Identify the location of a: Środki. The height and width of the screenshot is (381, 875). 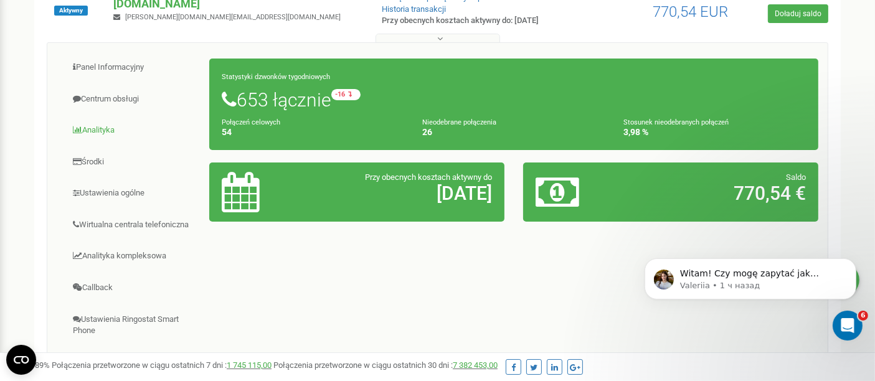
(133, 162).